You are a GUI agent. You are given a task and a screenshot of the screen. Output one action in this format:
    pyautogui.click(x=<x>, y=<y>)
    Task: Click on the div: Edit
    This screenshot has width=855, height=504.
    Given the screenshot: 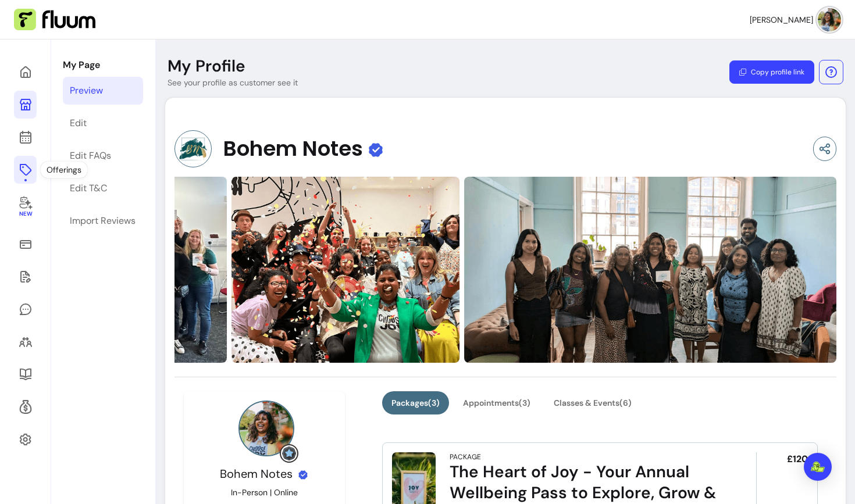 What is the action you would take?
    pyautogui.click(x=78, y=123)
    